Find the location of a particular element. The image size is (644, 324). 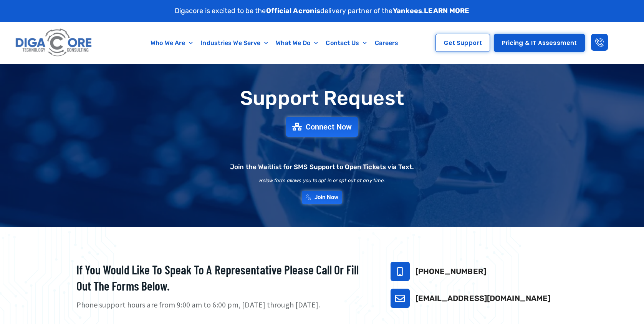

p: Digacore is excited to be the delivery partner of the . is located at coordinates (322, 11).